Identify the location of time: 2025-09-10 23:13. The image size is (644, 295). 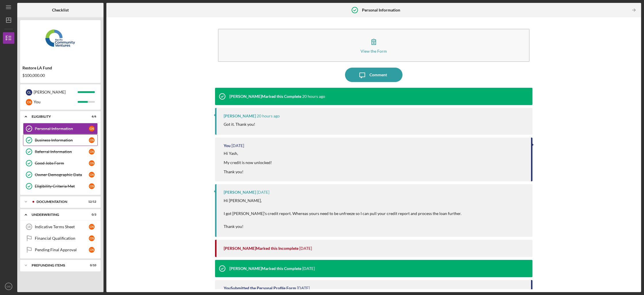
(309, 269).